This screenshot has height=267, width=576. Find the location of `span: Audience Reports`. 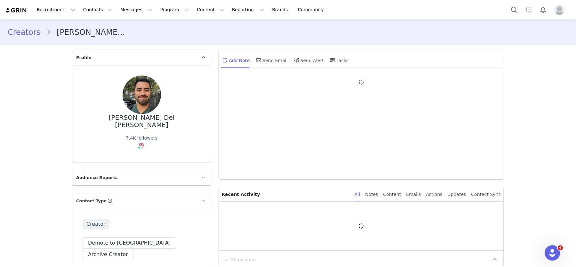

span: Audience Reports is located at coordinates (97, 178).